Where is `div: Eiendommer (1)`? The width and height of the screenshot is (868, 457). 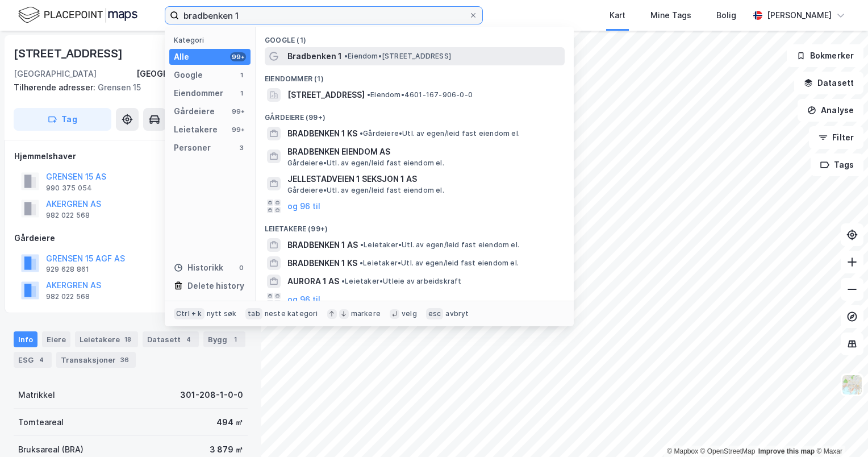
div: Eiendommer (1) is located at coordinates (415, 76).